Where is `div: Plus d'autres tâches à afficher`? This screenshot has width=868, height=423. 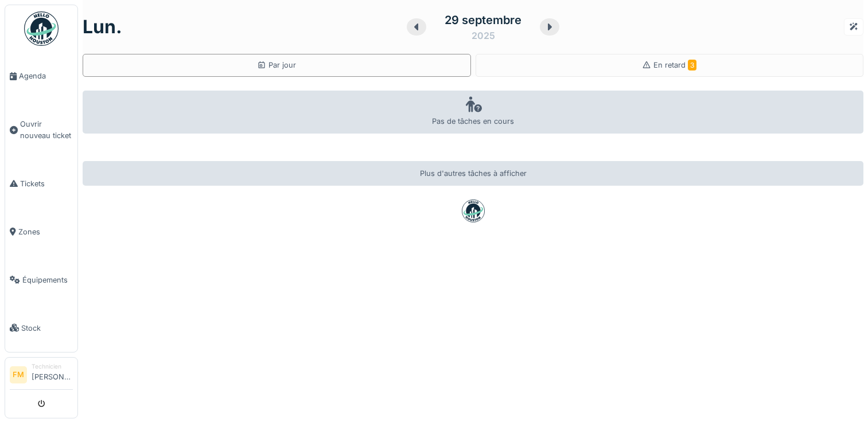 div: Plus d'autres tâches à afficher is located at coordinates (472, 173).